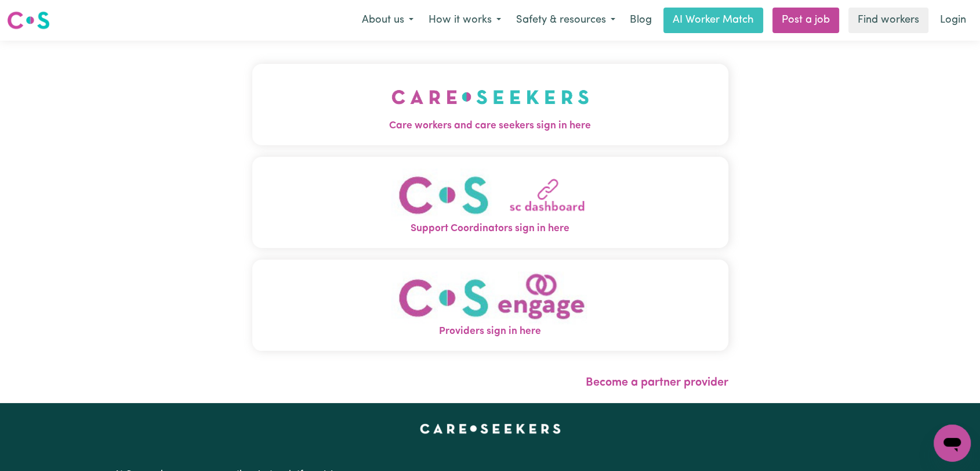 This screenshot has width=980, height=471. Describe the element at coordinates (465, 20) in the screenshot. I see `button: How it works` at that location.